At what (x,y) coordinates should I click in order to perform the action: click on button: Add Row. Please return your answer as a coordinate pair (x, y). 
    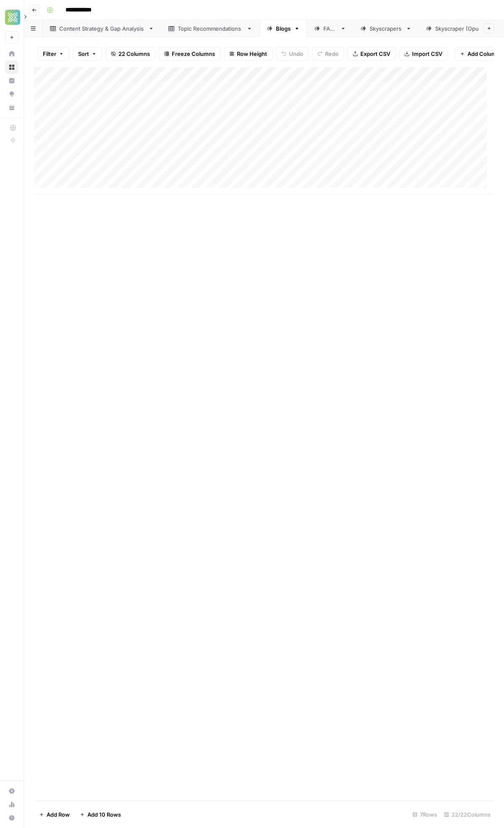
    Looking at the image, I should click on (54, 815).